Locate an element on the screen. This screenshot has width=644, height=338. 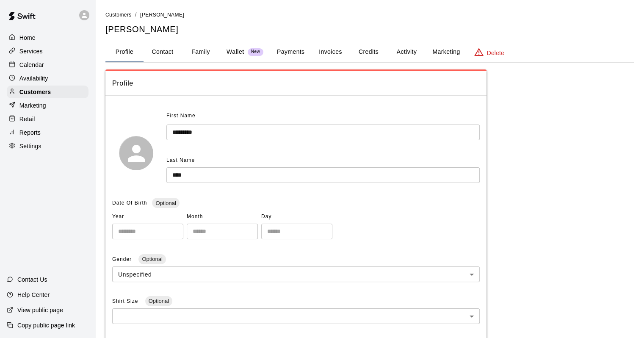
nav: breadcrumb is located at coordinates (370, 15).